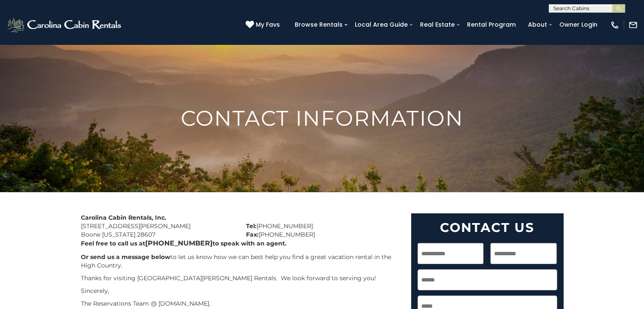 The width and height of the screenshot is (644, 309). Describe the element at coordinates (267, 24) in the screenshot. I see `span: My Favs` at that location.